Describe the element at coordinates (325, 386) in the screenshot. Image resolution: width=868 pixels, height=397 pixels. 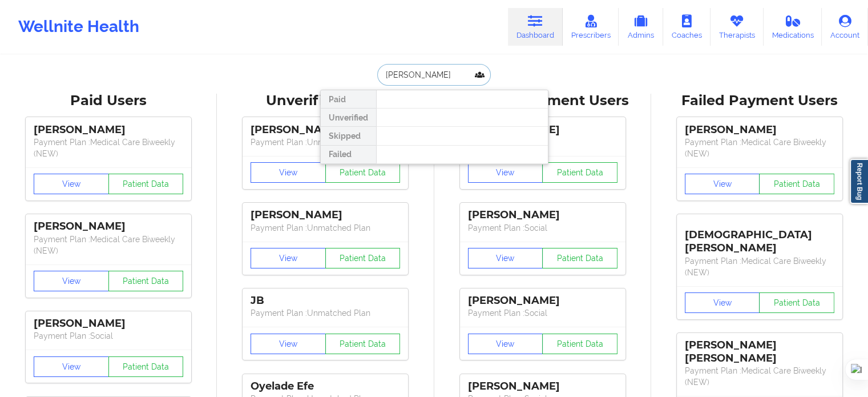
I see `div: Oyelade Efe` at that location.